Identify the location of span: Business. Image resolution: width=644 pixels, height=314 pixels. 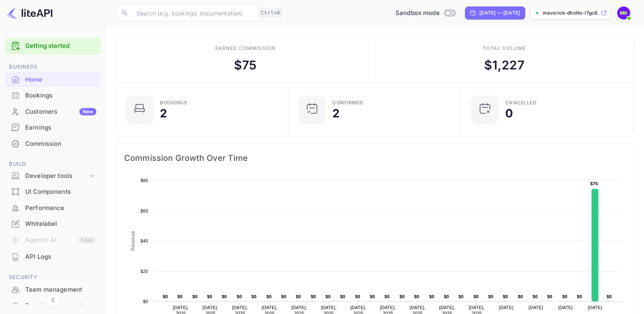
(52, 67).